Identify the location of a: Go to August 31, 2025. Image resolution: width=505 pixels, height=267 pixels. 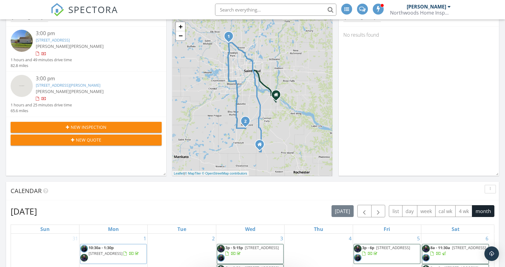
(75, 239).